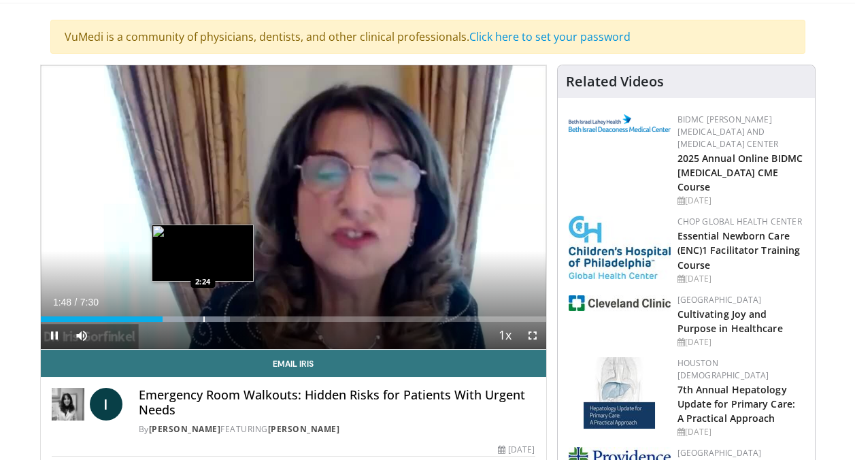 Image resolution: width=855 pixels, height=460 pixels. What do you see at coordinates (54, 335) in the screenshot?
I see `button: Pause` at bounding box center [54, 335].